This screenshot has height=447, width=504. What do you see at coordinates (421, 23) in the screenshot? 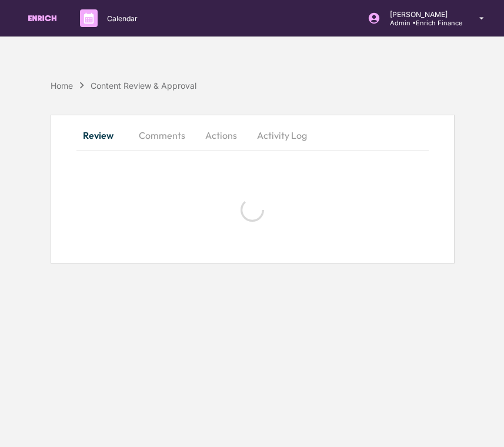
I see `p: Admin • Enrich Finance` at bounding box center [421, 23].